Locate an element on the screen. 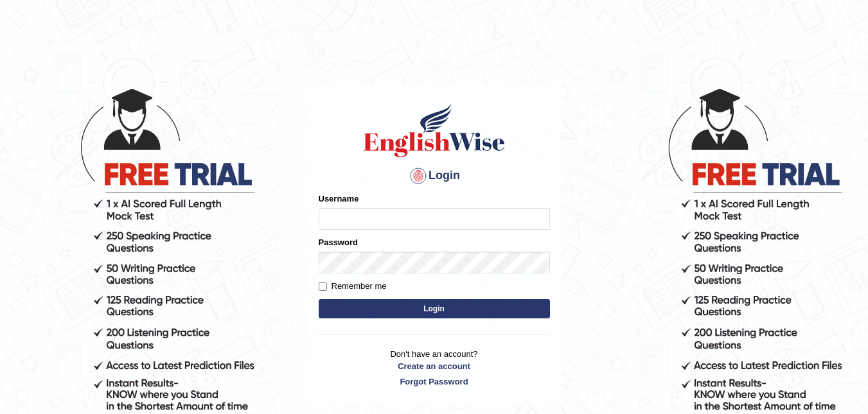 The image size is (868, 414). h4: Login is located at coordinates (434, 176).